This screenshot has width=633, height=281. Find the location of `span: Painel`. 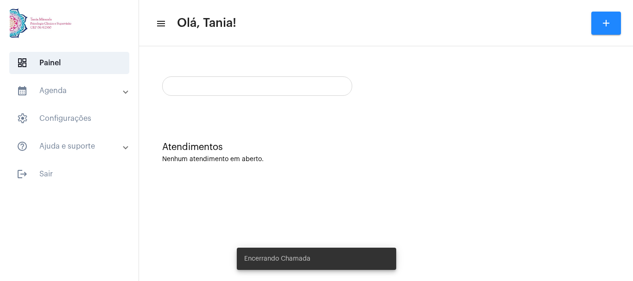

span: Painel is located at coordinates (69, 63).